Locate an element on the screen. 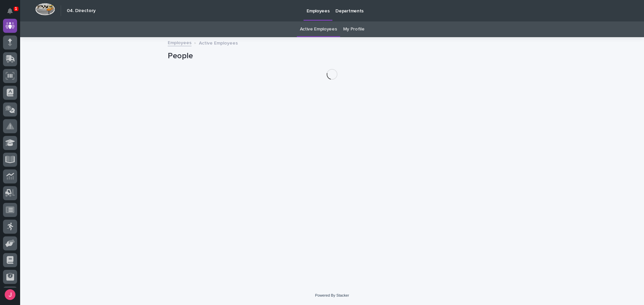 This screenshot has width=644, height=305. h1: People is located at coordinates (332, 56).